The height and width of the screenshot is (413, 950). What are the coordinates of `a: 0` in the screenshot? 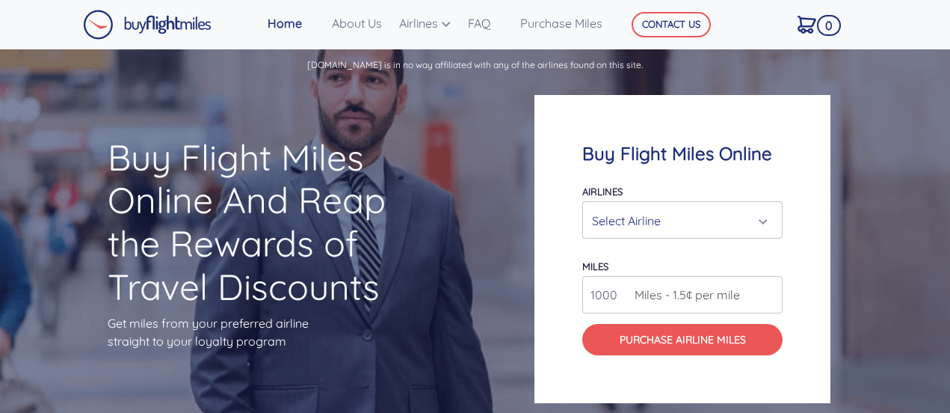 It's located at (814, 24).